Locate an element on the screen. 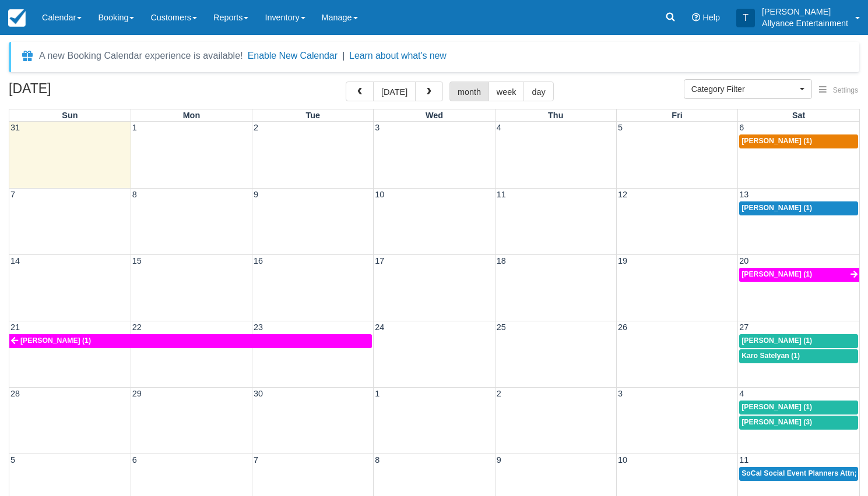  span: 17 is located at coordinates (379, 261).